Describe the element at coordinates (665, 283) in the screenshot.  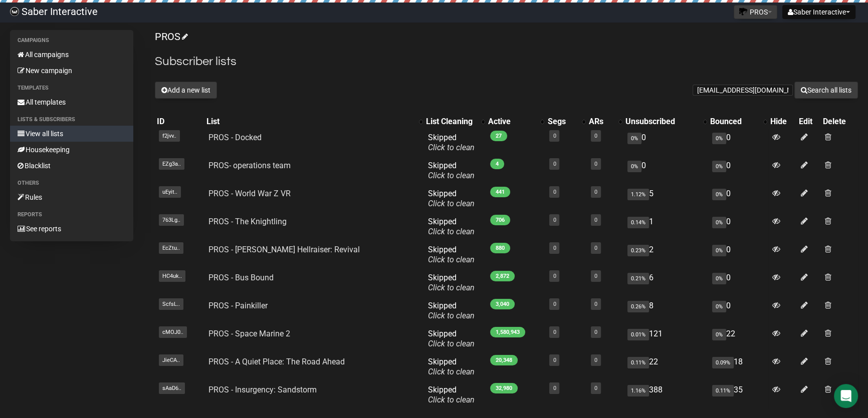
I see `td: 6` at that location.